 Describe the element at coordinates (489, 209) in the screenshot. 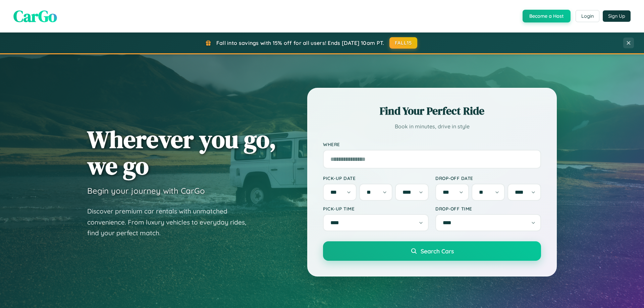

I see `label: Drop-off Time` at that location.